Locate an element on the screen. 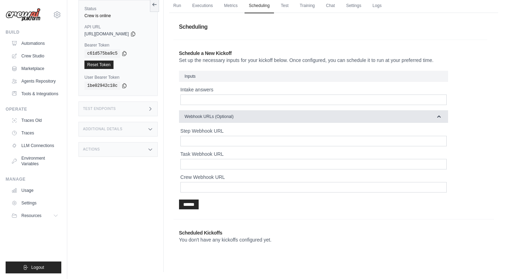  span: Resources is located at coordinates (31, 216).